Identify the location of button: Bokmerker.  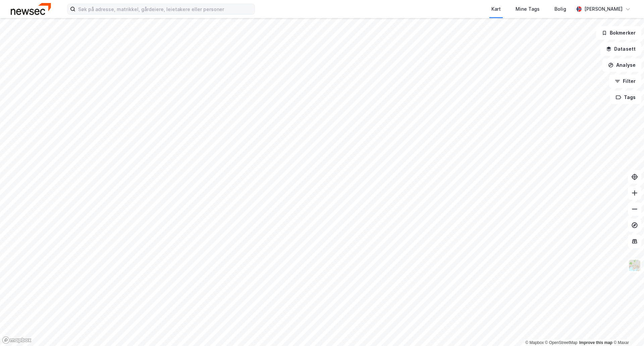
(618, 33).